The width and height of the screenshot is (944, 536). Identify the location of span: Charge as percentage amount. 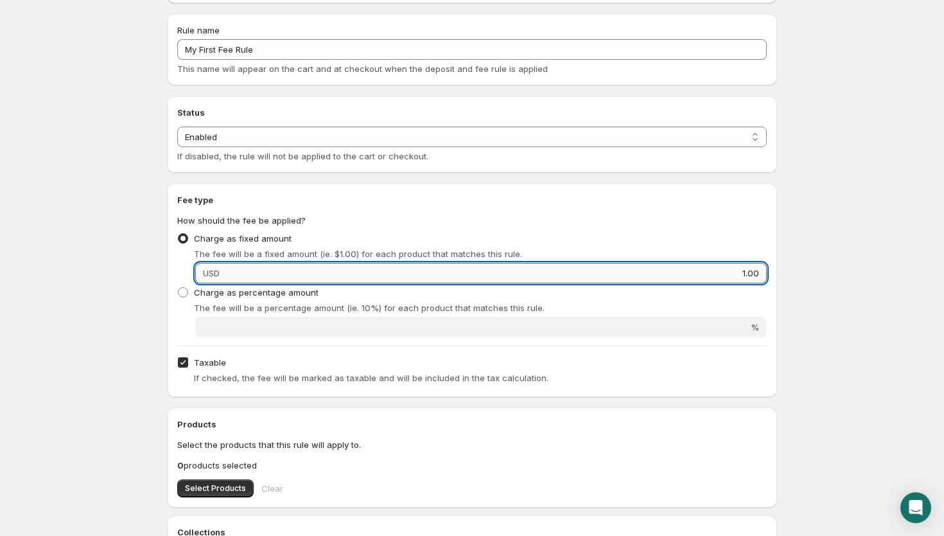
(256, 292).